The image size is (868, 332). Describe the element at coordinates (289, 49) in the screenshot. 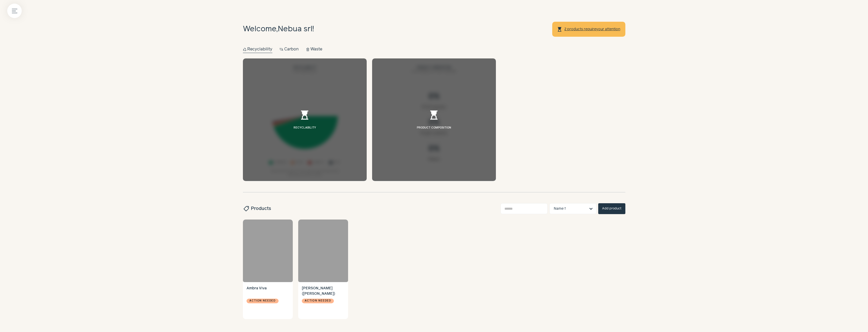

I see `button: Carbon` at that location.